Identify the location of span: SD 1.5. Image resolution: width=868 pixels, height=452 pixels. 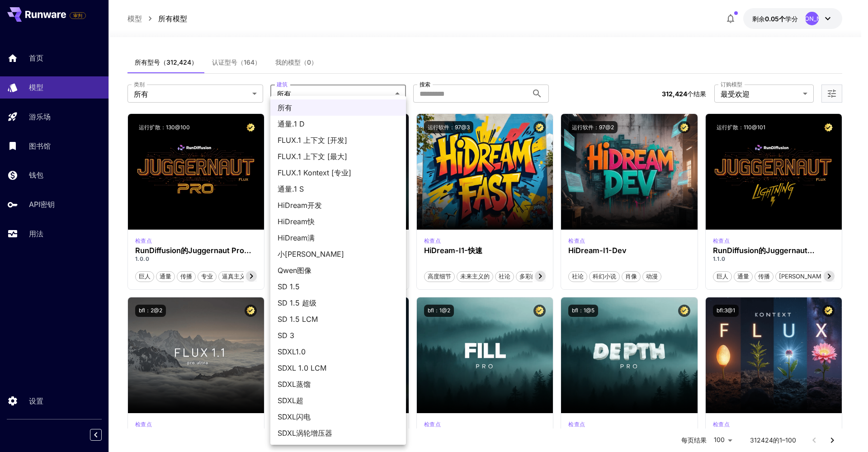
(338, 286).